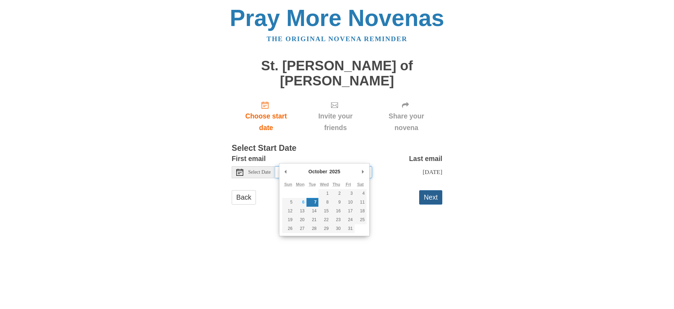 The image size is (674, 309). I want to click on button: 4, so click(361, 193).